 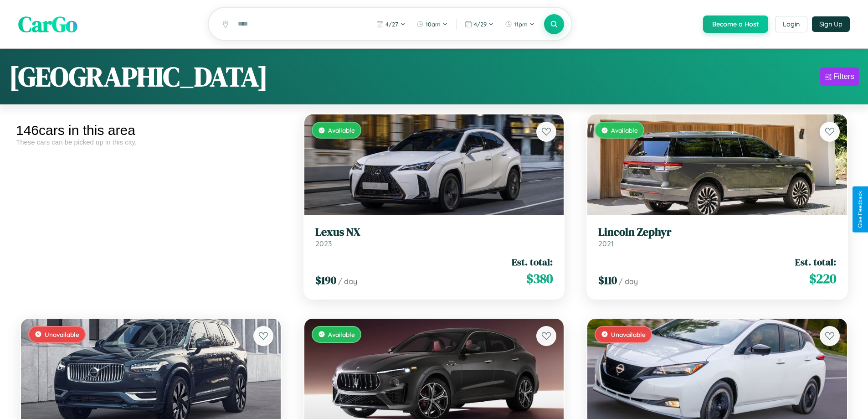 I want to click on span: CarGo, so click(x=48, y=24).